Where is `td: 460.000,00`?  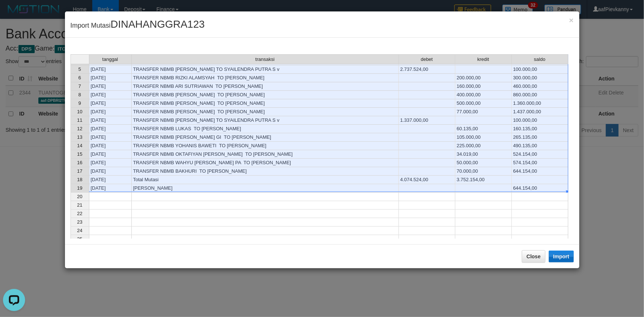 td: 460.000,00 is located at coordinates (540, 87).